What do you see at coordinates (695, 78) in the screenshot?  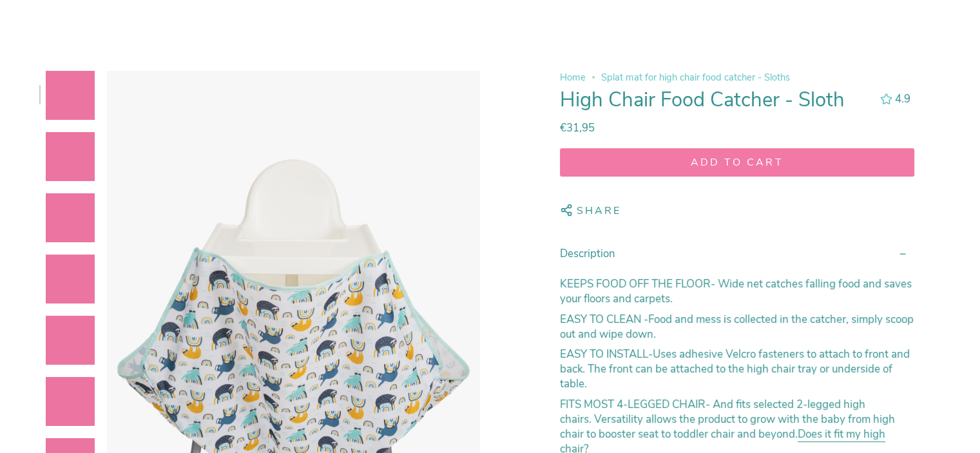 I see `span: Splat mat for high chair food catcher - Sloths` at bounding box center [695, 78].